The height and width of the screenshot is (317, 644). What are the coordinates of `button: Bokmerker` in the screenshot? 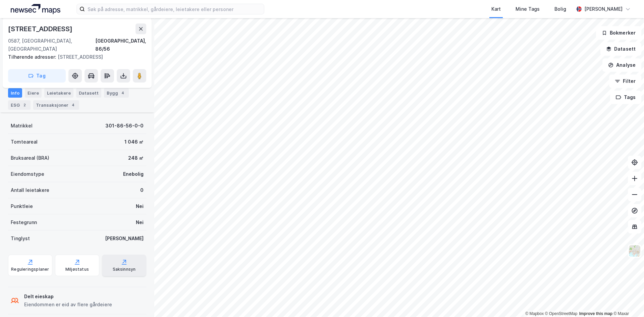 It's located at (618, 33).